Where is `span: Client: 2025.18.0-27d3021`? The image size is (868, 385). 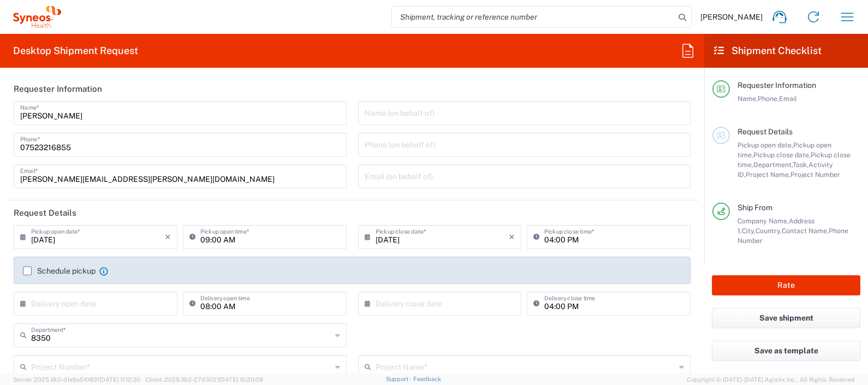
span: Client: 2025.18.0-27d3021 is located at coordinates (204, 379).